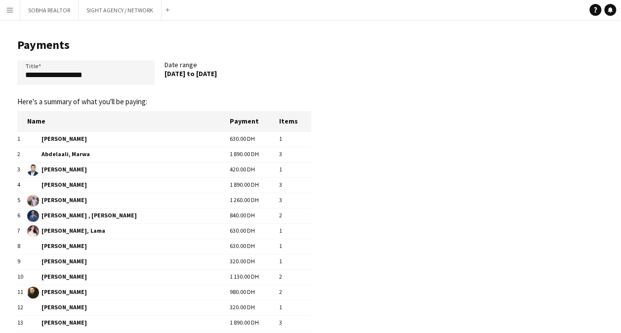 The image size is (621, 333). Describe the element at coordinates (22, 292) in the screenshot. I see `td: 11` at that location.